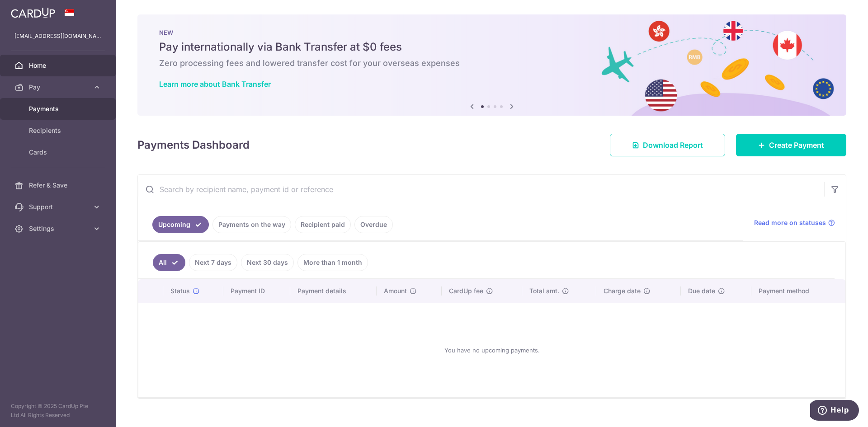 Image resolution: width=868 pixels, height=427 pixels. I want to click on a: Upcoming, so click(180, 225).